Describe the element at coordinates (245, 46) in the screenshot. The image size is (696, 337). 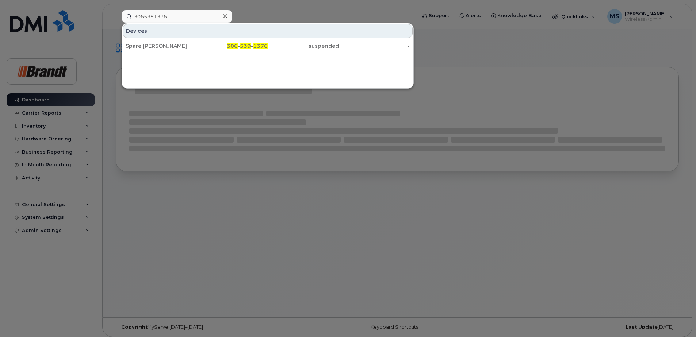
I see `span: 539` at that location.